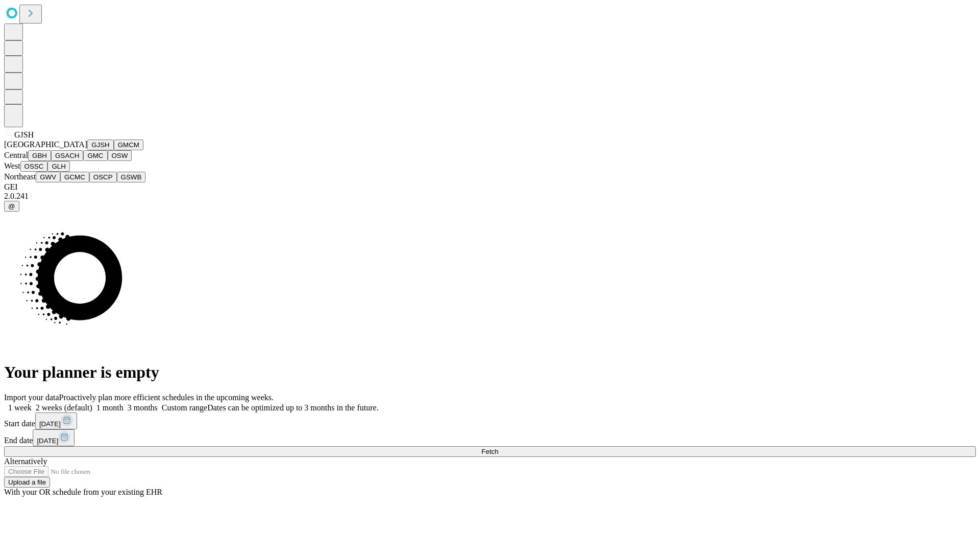 The image size is (980, 552). I want to click on button: GJSH, so click(100, 145).